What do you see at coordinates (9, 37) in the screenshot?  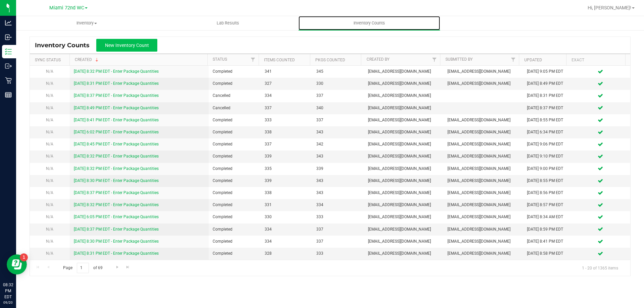 I see `inline-svg: Inbound` at bounding box center [9, 37].